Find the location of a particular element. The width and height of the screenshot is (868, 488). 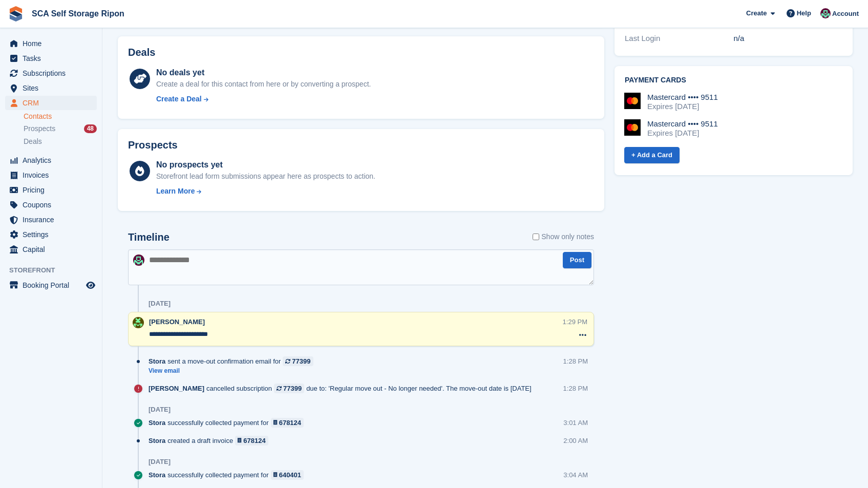

span: Booking Portal is located at coordinates (53, 285).